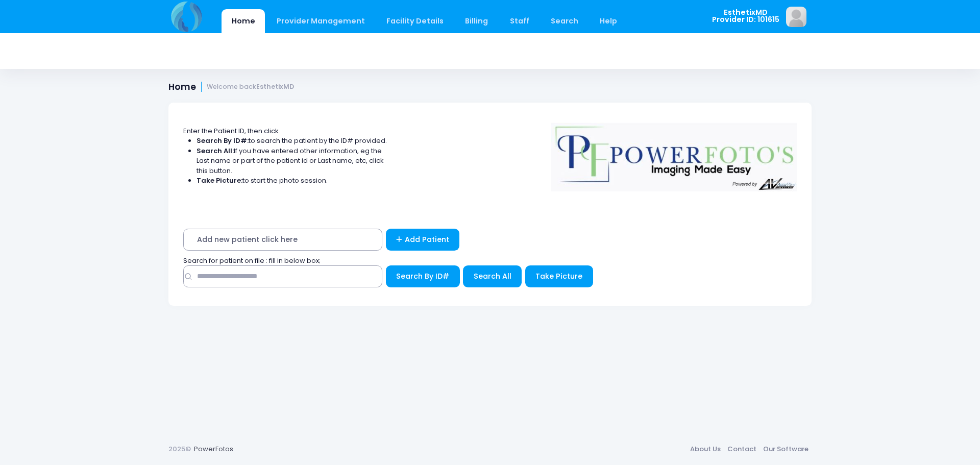  Describe the element at coordinates (180, 449) in the screenshot. I see `span: 2025©` at that location.